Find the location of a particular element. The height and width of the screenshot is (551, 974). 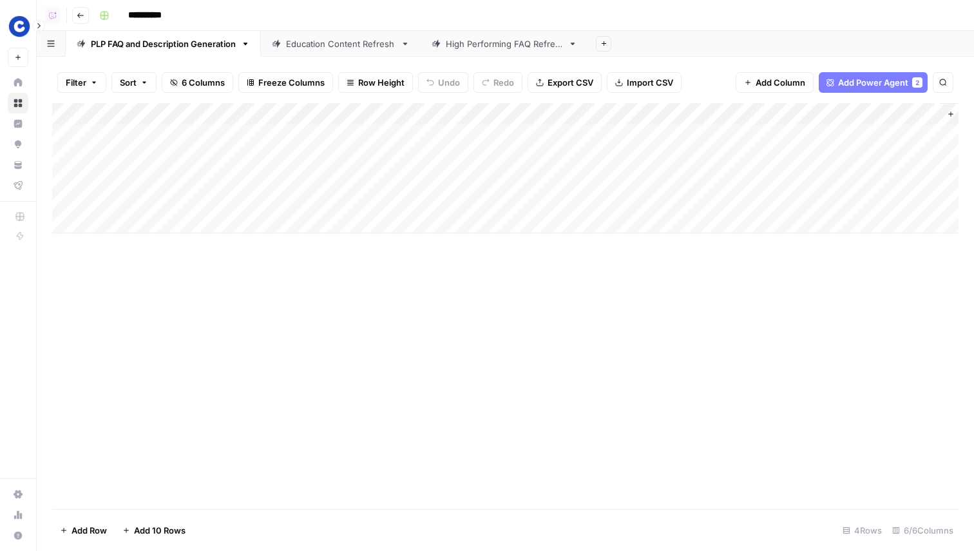

a: Insights is located at coordinates (18, 124).